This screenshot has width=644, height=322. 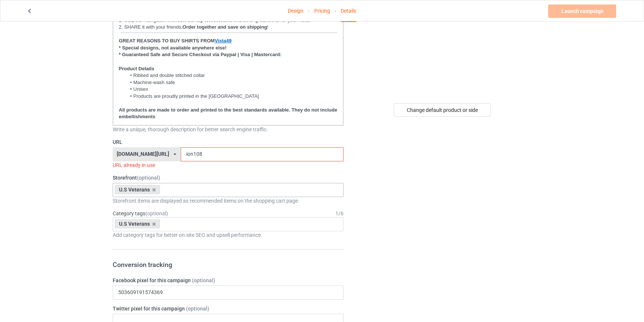 What do you see at coordinates (232, 83) in the screenshot?
I see `li: Machine-wash safe` at bounding box center [232, 83].